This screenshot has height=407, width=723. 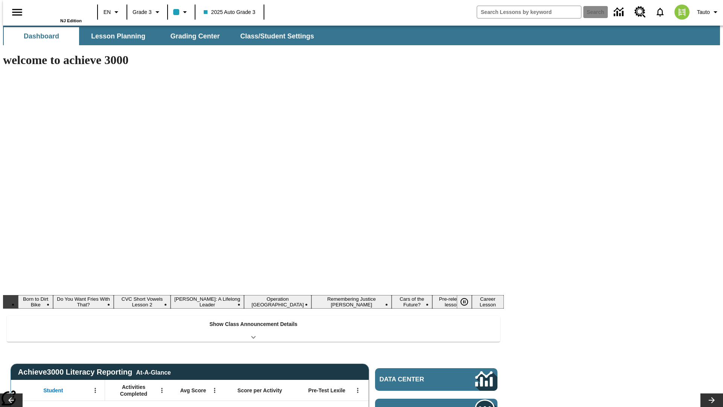 What do you see at coordinates (153, 372) in the screenshot?
I see `div: At-A-Glance` at bounding box center [153, 372].